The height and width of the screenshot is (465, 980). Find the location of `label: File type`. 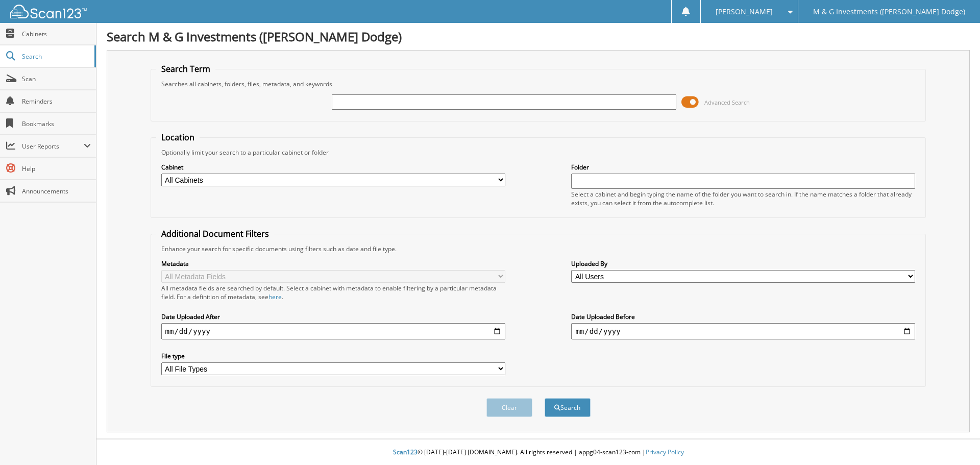

label: File type is located at coordinates (333, 356).